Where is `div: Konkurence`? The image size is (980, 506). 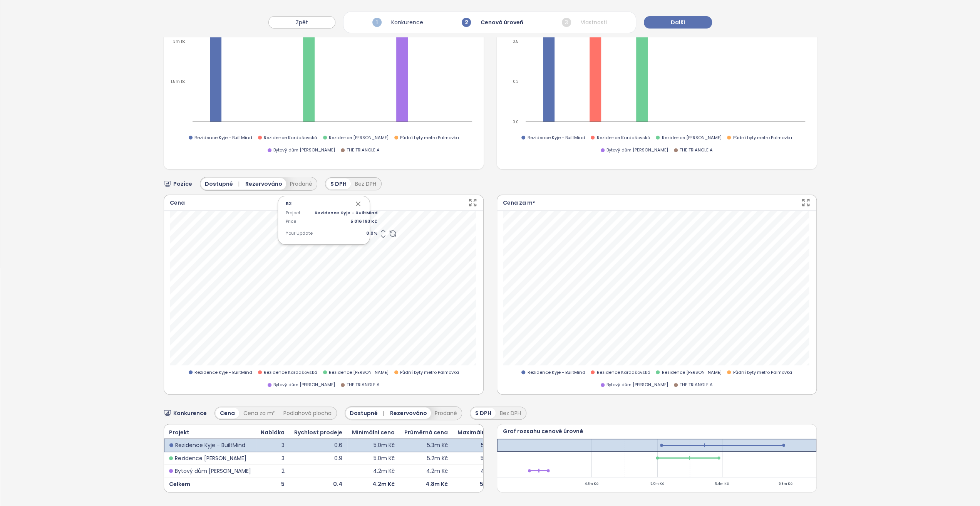
div: Konkurence is located at coordinates (398, 23).